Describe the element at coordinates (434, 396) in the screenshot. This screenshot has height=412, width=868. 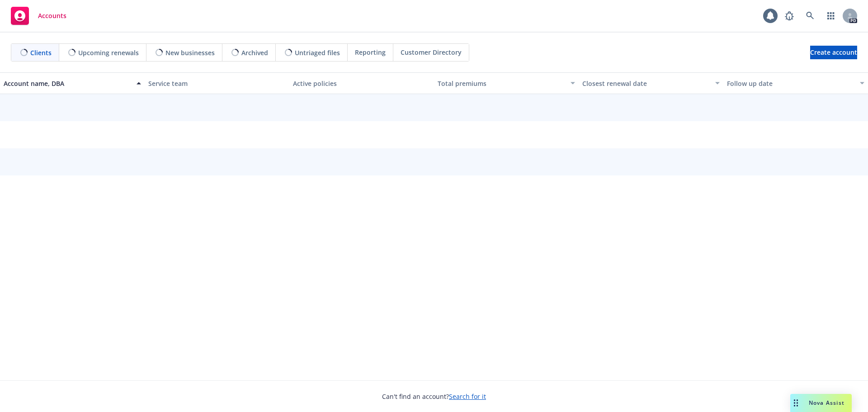
I see `span: Can't find an account?` at that location.